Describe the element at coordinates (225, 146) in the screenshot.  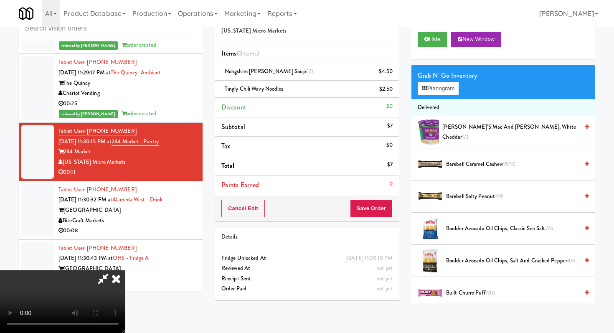
I see `span: Tax` at that location.